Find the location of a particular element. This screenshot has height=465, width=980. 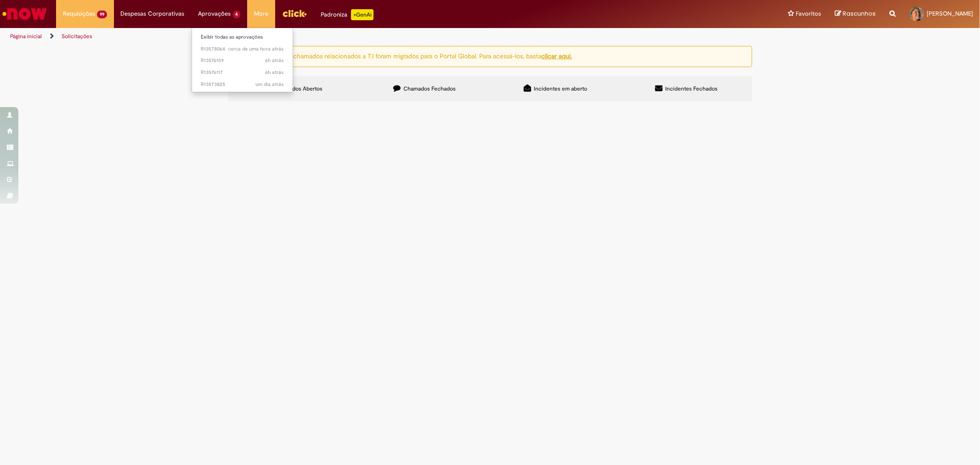

ng-bind-html: Atenção: alguns chamados relacionados a T.I foram migrados para o Portal Global. Para acessá-los,... is located at coordinates (409, 56).